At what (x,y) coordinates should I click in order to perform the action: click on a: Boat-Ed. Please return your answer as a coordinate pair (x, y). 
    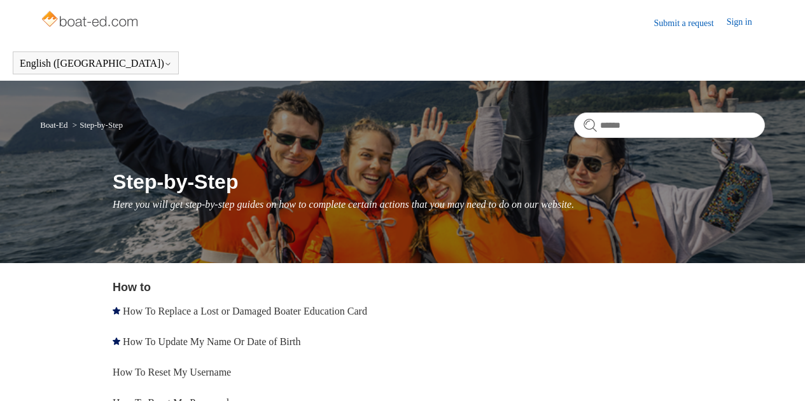
    Looking at the image, I should click on (53, 125).